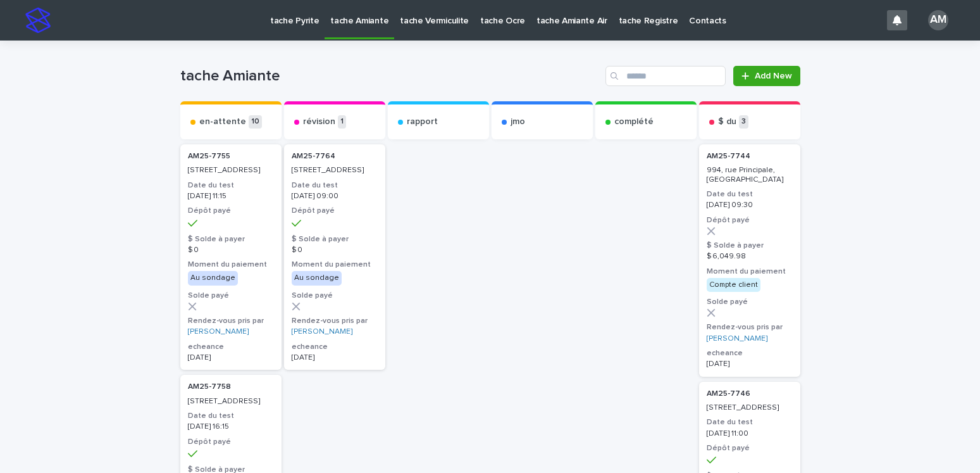 This screenshot has width=980, height=473. I want to click on p: $ 6,049.98, so click(750, 256).